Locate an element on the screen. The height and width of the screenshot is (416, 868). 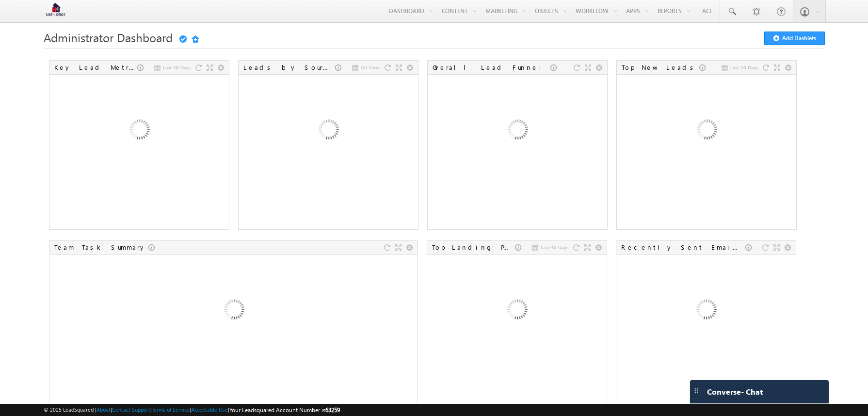
button: Add Dashlets is located at coordinates (794, 39).